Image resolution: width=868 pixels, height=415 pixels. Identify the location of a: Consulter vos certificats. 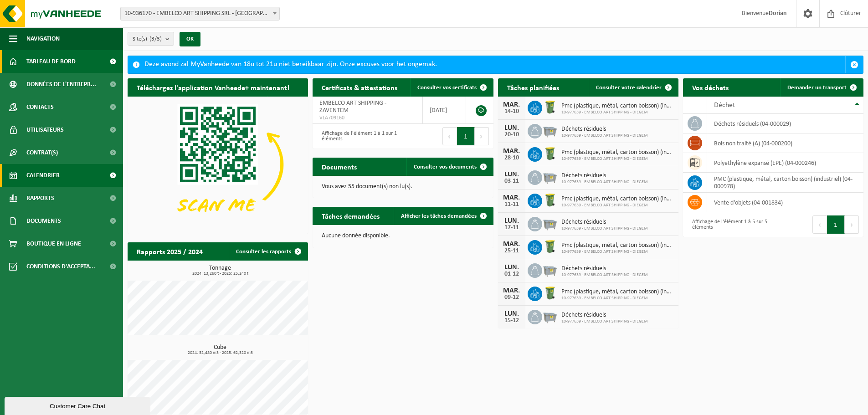
(451, 87).